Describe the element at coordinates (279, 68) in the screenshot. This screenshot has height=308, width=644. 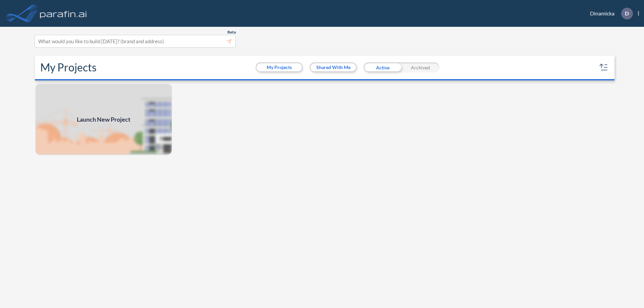
I see `button: My Projects` at that location.